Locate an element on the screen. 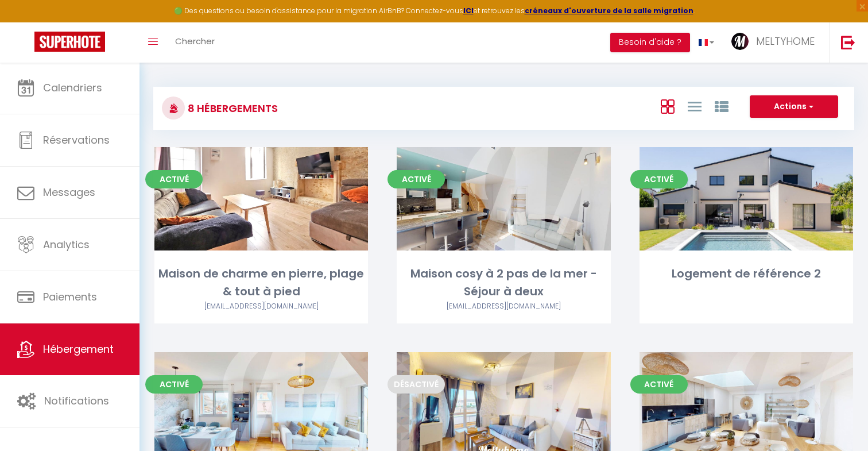 This screenshot has width=868, height=451. div: Logement de référence 2 is located at coordinates (746, 274).